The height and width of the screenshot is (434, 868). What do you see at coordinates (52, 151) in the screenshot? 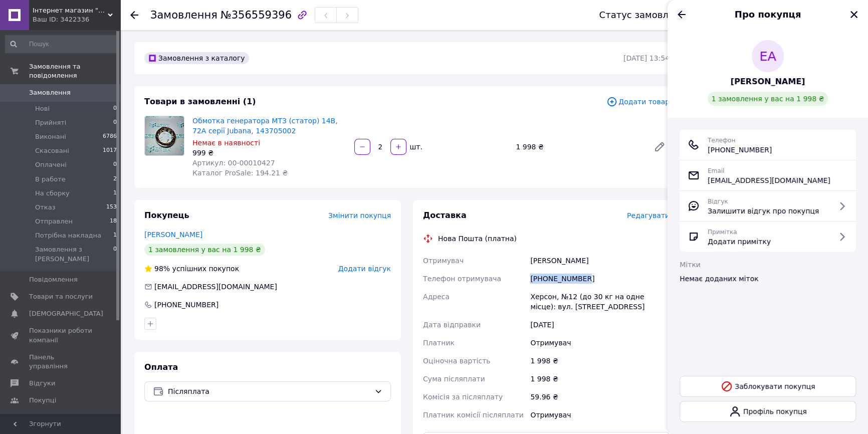
I see `span: Скасовані` at bounding box center [52, 151].